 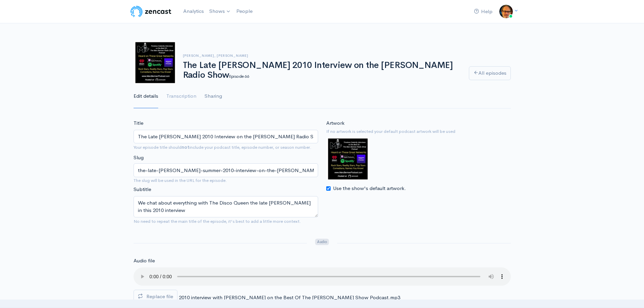 I want to click on small: No need to repeat the main title of the episode, it's best to add a little more context., so click(x=217, y=221).